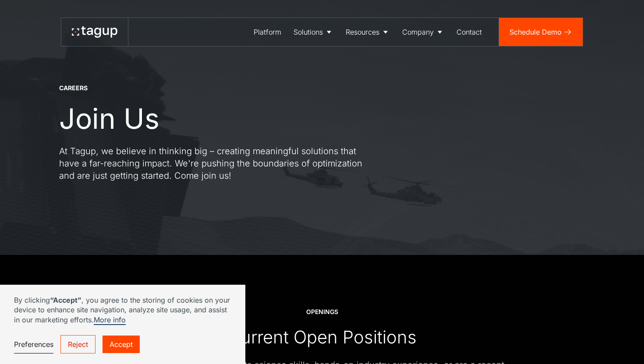 The height and width of the screenshot is (364, 644). Describe the element at coordinates (267, 32) in the screenshot. I see `a: Platform` at that location.